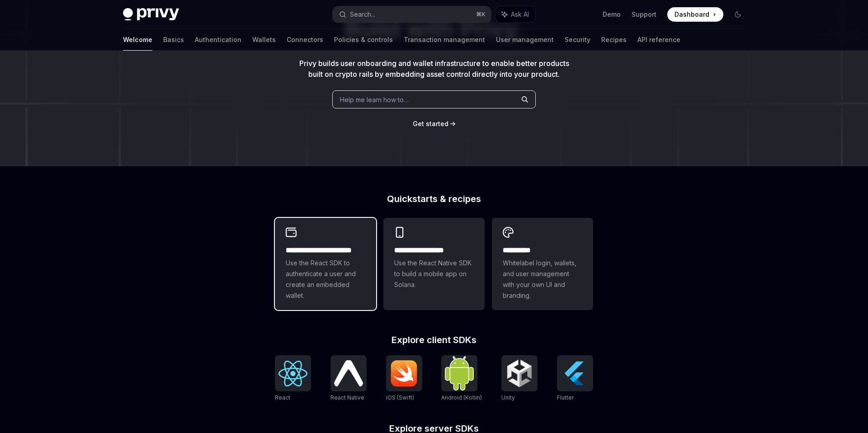  What do you see at coordinates (692, 14) in the screenshot?
I see `span: Dashboard` at bounding box center [692, 14].